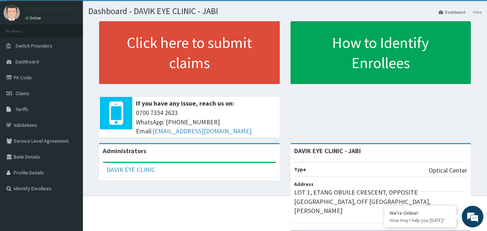  I want to click on div: We're Online!, so click(420, 213).